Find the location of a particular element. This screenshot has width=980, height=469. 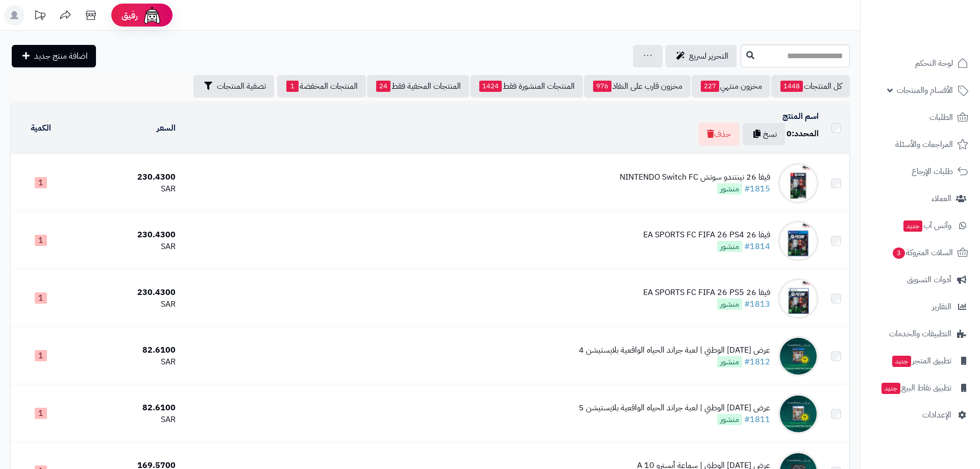

a: تطبيق نقاط البيعجديد is located at coordinates (920, 388).